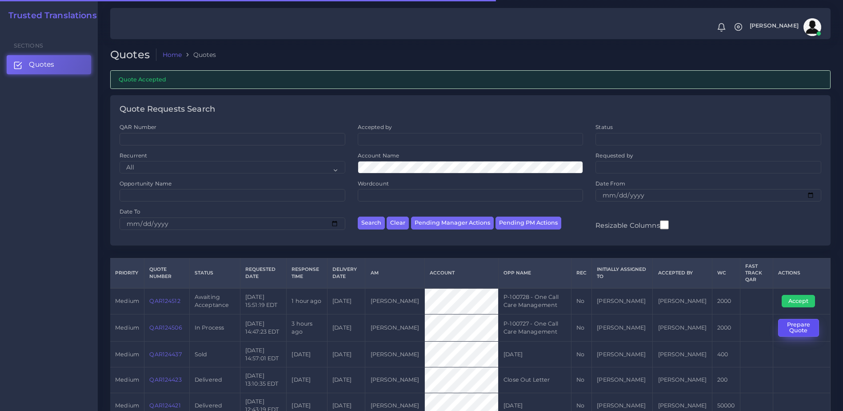  What do you see at coordinates (756, 273) in the screenshot?
I see `th: Fast Track QAR` at bounding box center [756, 273].